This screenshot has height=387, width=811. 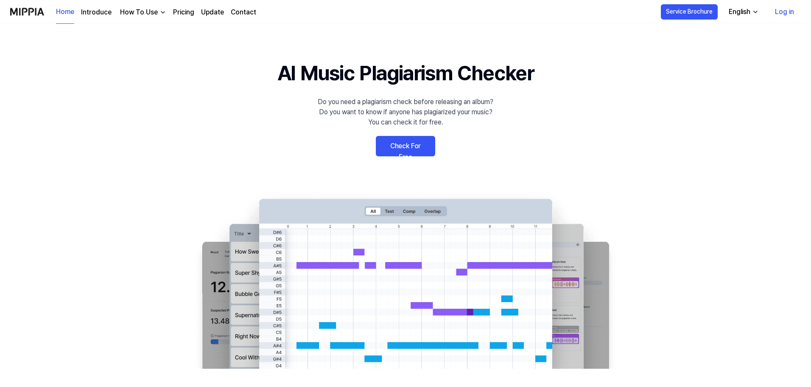 What do you see at coordinates (163, 12) in the screenshot?
I see `img: down` at bounding box center [163, 12].